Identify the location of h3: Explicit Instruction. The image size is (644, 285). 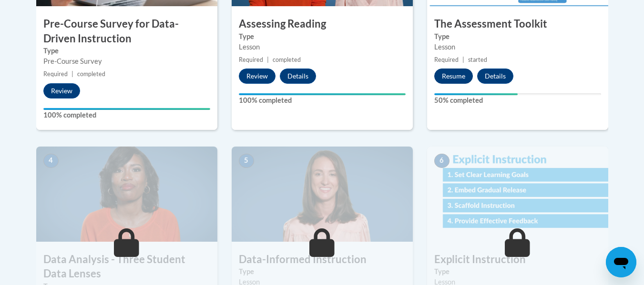
(518, 259).